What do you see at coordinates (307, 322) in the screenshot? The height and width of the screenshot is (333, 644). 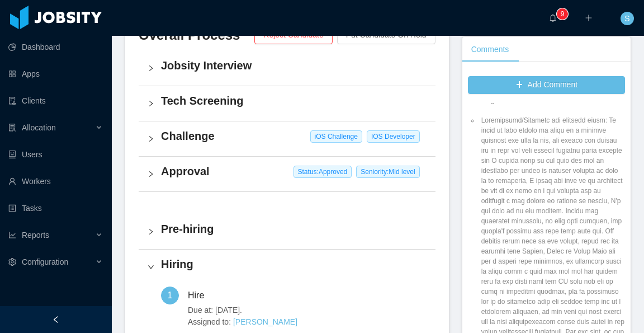 I see `span: Assigned to:` at bounding box center [307, 322].